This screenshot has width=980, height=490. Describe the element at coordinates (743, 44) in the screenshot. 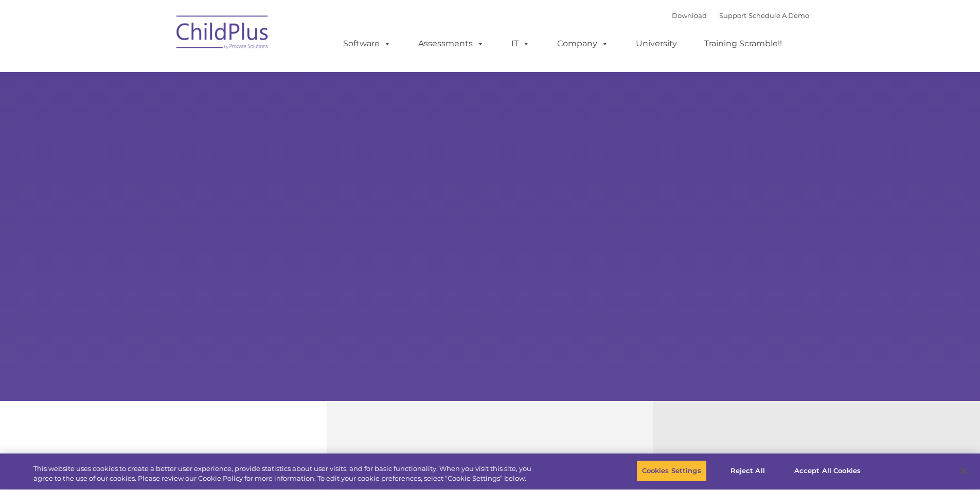

I see `a: Training Scramble!!` at that location.